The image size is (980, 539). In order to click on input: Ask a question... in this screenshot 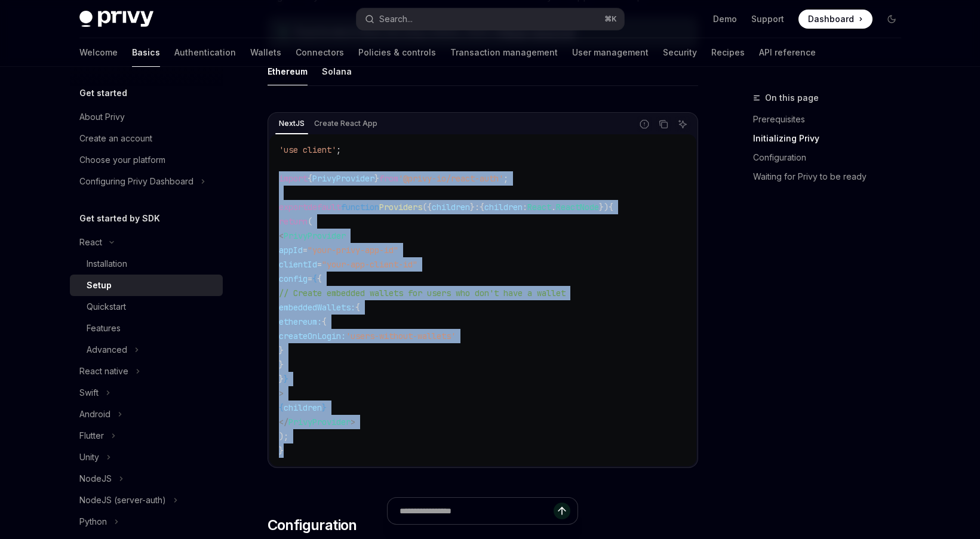, I will do `click(477, 511)`.